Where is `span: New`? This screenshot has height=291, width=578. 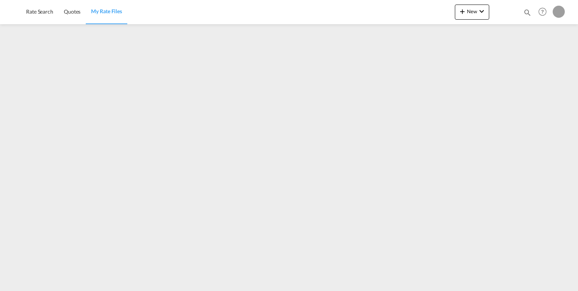 span: New is located at coordinates (471, 11).